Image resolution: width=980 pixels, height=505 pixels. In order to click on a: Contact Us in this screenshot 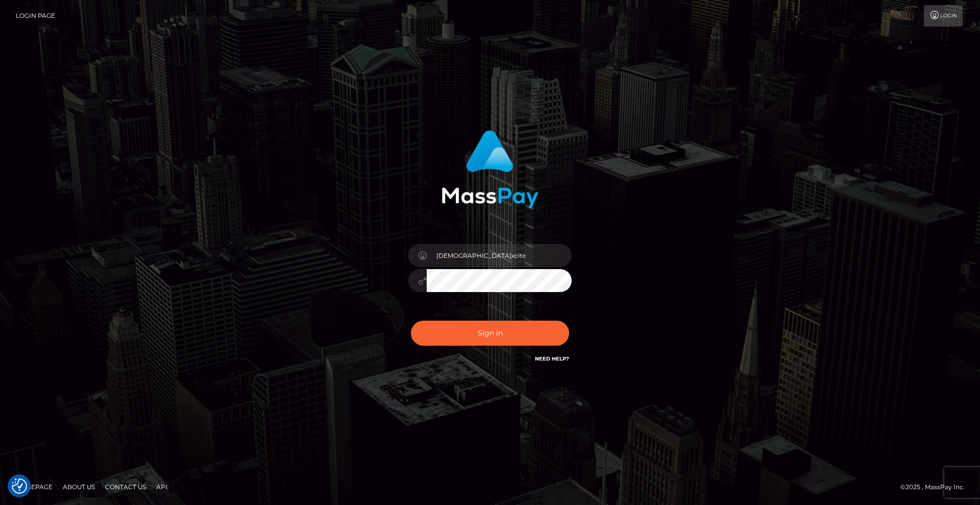, I will do `click(125, 486)`.